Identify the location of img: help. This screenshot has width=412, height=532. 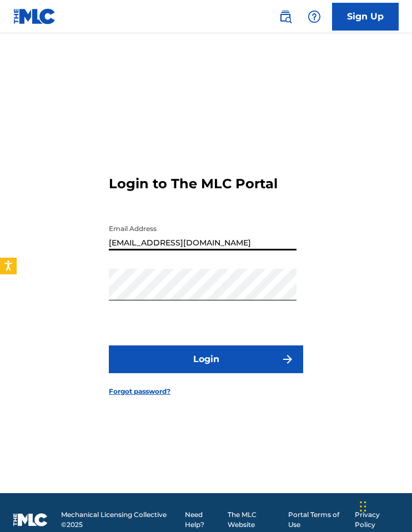
(314, 16).